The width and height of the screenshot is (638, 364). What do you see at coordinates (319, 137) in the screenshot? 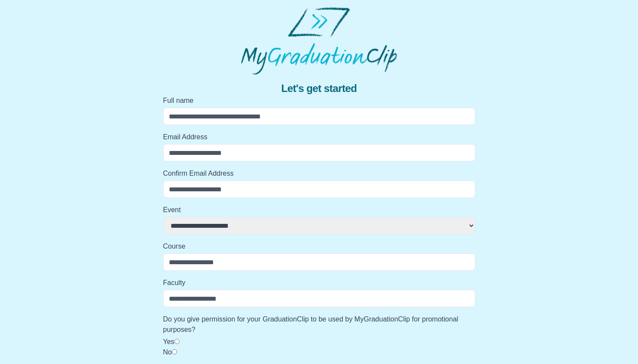
I see `label: Email Address` at bounding box center [319, 137].